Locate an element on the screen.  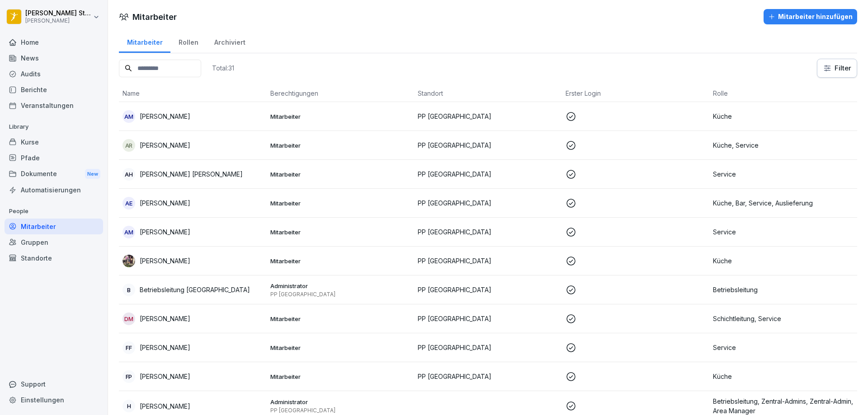
p: Schichtleitung, Service is located at coordinates (783, 318).